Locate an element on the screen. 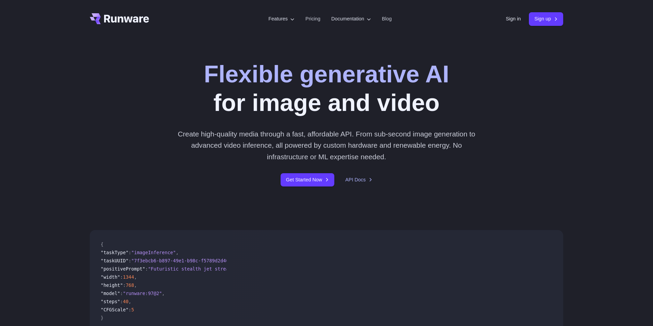 The height and width of the screenshot is (326, 653). span: 5 is located at coordinates (133, 310).